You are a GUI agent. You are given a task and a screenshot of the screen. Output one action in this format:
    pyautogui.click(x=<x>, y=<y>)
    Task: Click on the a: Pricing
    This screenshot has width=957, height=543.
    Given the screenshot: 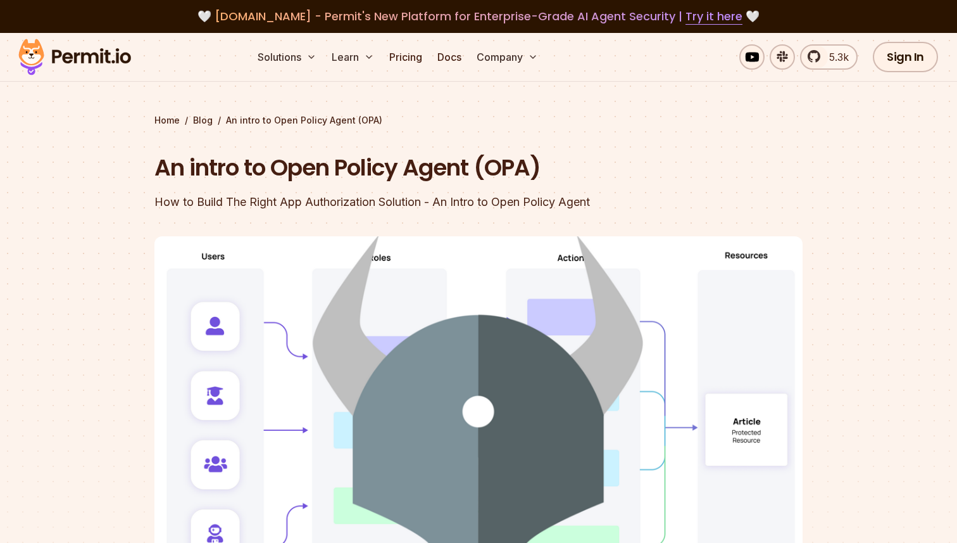 What is the action you would take?
    pyautogui.click(x=406, y=57)
    